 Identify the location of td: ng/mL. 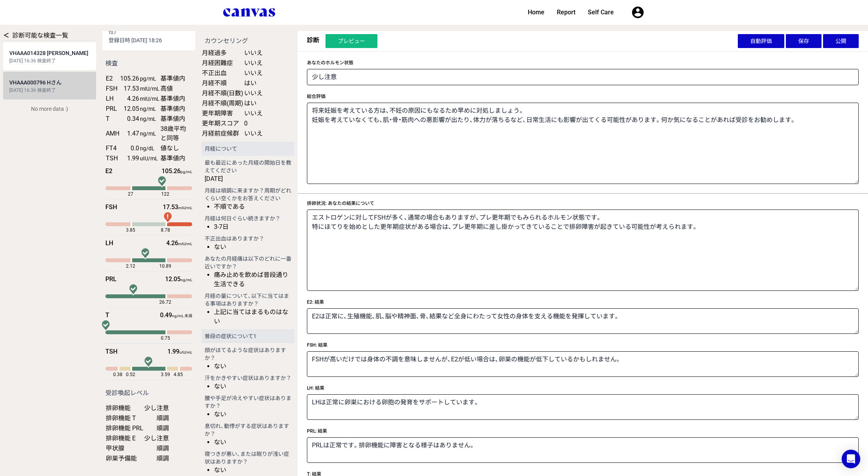
(150, 119).